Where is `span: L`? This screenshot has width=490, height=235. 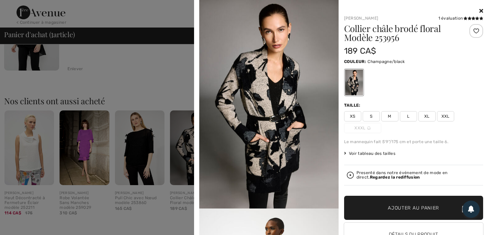 span: L is located at coordinates (409, 116).